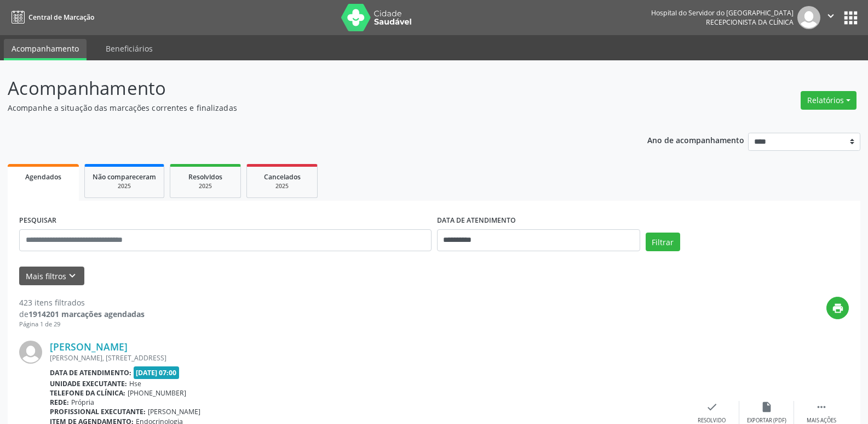 This screenshot has width=868, height=424. Describe the element at coordinates (307, 108) in the screenshot. I see `p: Acompanhe a situação das marcações correntes e finalizadas` at that location.